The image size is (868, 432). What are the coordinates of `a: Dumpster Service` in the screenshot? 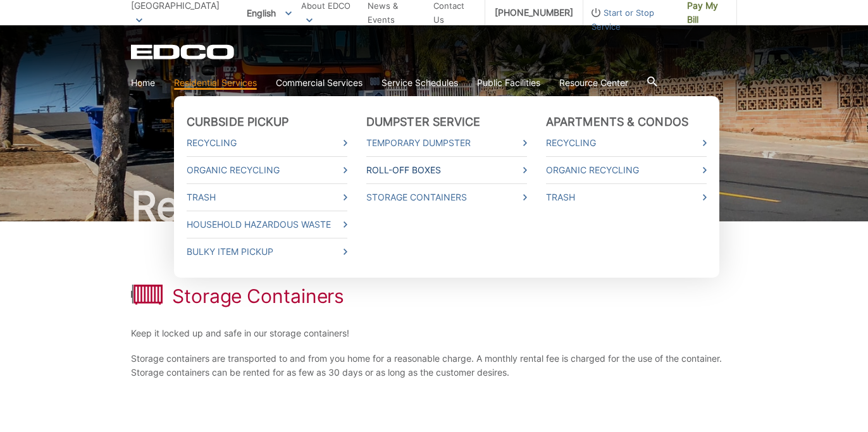 It's located at (423, 122).